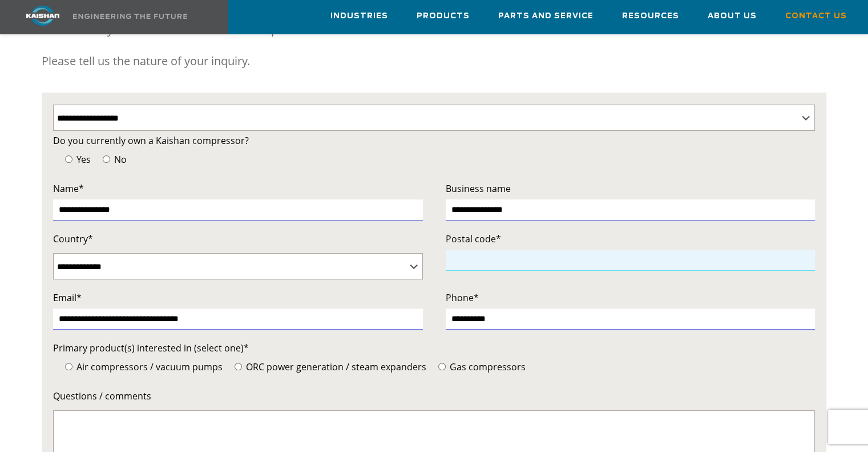 The width and height of the screenshot is (868, 452). What do you see at coordinates (651, 16) in the screenshot?
I see `span: Resources` at bounding box center [651, 16].